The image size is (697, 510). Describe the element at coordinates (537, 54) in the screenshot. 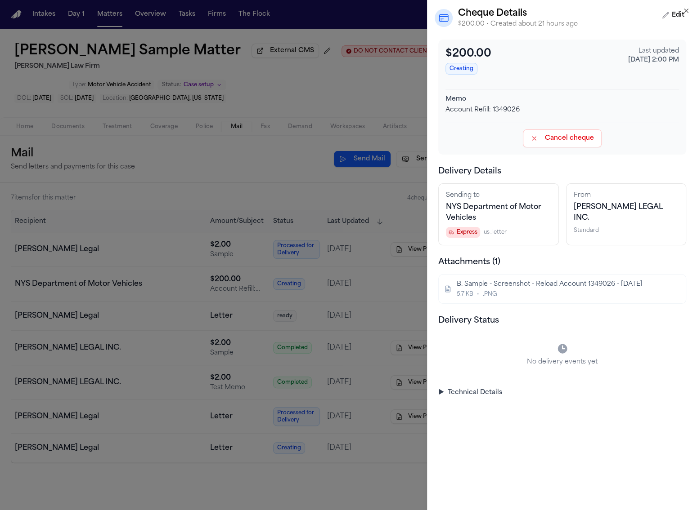

I see `div: $200.00` at that location.